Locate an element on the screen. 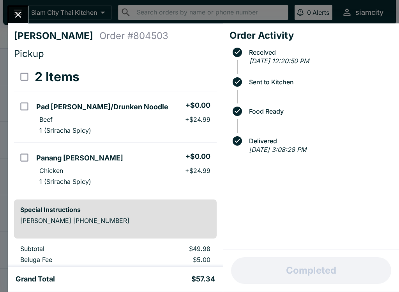 The height and width of the screenshot is (292, 399). h3: 2 Items is located at coordinates (57, 77).